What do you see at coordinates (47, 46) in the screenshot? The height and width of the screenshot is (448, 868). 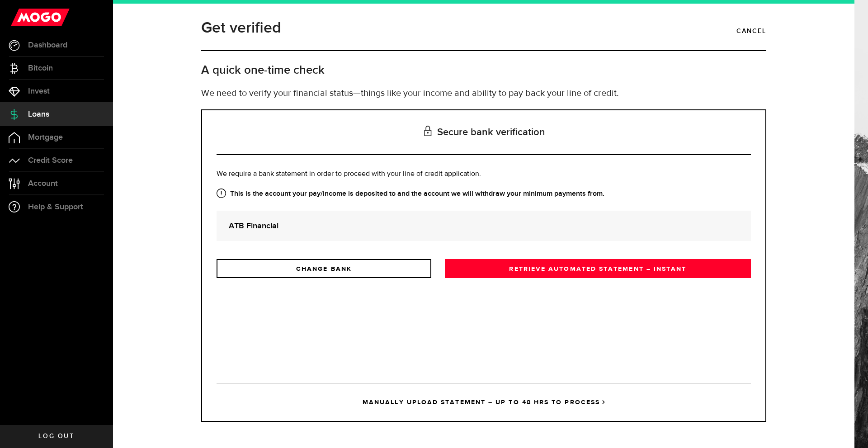 I see `span: Dashboard` at bounding box center [47, 46].